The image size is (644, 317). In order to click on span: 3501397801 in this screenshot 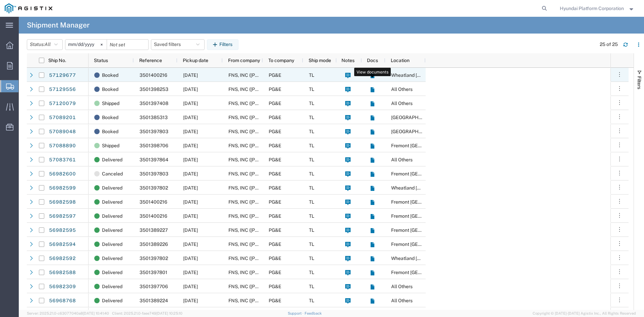, I will do `click(153, 272)`.